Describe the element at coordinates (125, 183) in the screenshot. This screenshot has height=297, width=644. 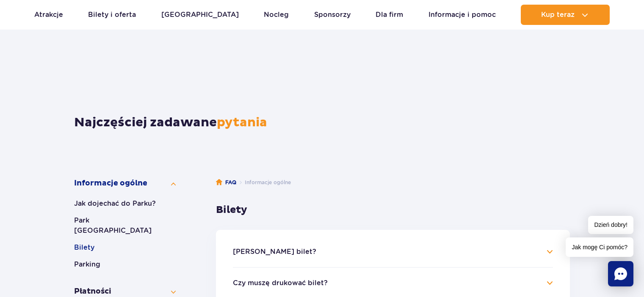
I see `button: Informacje ogólne` at that location.